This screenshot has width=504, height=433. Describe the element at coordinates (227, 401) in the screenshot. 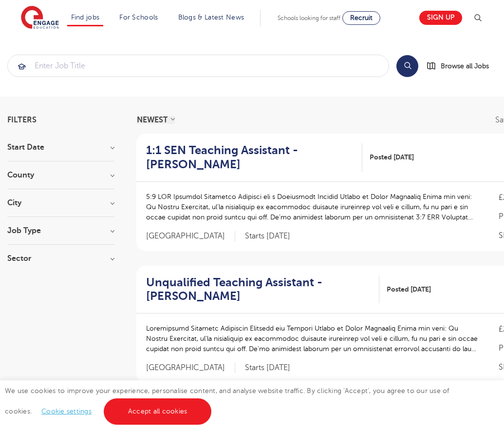

I see `span: We use cookies to improve your experience, personalise content, and analyse website traffic. By c...` at that location.